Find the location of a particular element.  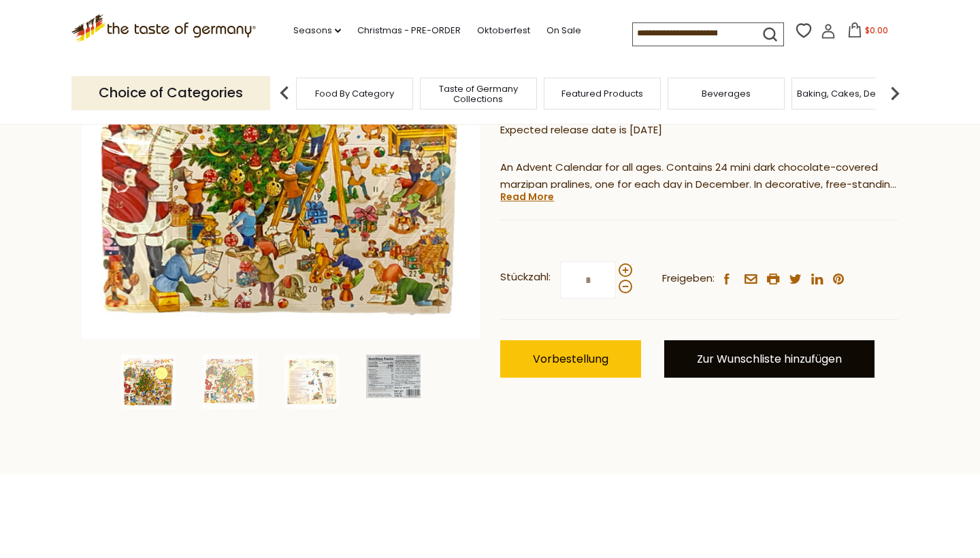

span: Taste of Germany Collections is located at coordinates (478, 94).